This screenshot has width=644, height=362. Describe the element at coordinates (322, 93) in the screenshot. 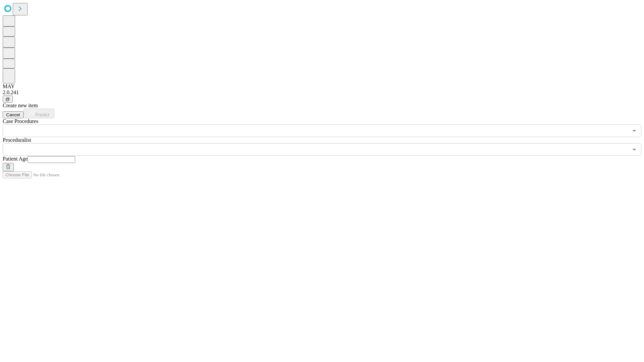

I see `div: 2.0.241` at that location.